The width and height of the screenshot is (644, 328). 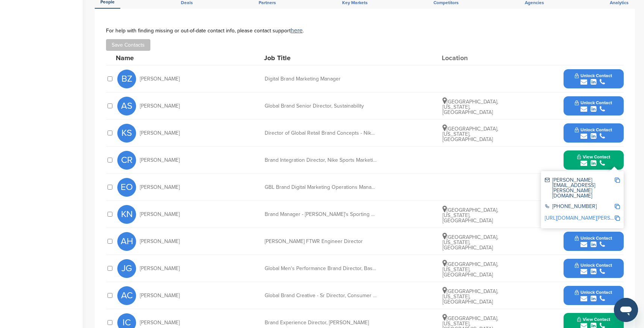 I want to click on span: Agencies, so click(x=534, y=3).